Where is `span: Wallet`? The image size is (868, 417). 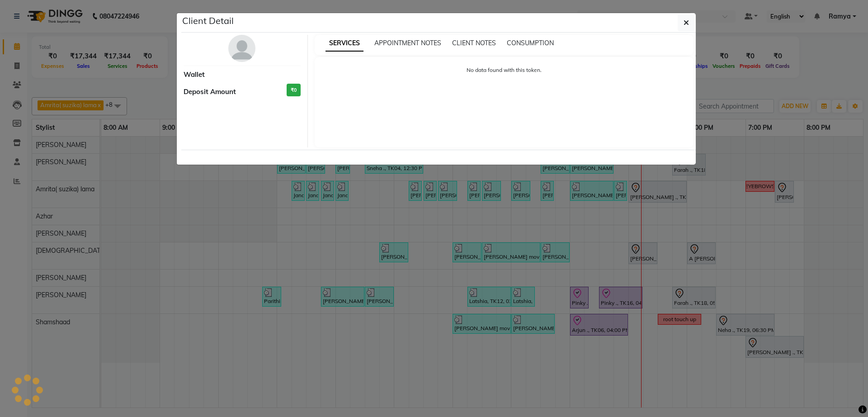
span: Wallet is located at coordinates (194, 74).